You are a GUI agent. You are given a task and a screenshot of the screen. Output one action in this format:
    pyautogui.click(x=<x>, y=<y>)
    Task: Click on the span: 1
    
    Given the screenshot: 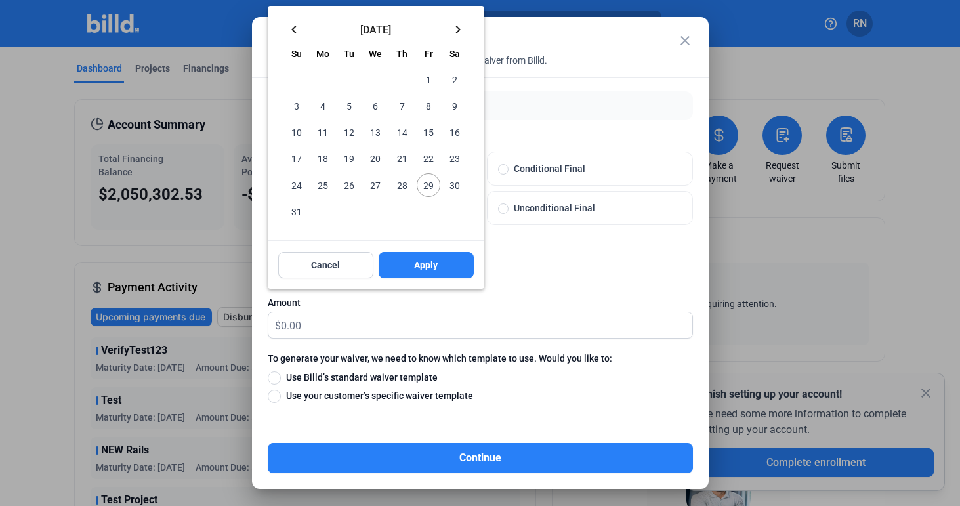 What is the action you would take?
    pyautogui.click(x=429, y=79)
    